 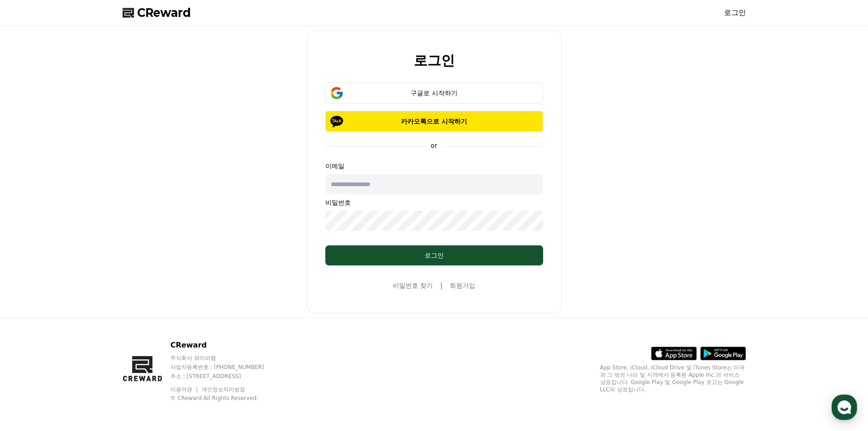 I want to click on a: 이용약관, so click(x=185, y=389).